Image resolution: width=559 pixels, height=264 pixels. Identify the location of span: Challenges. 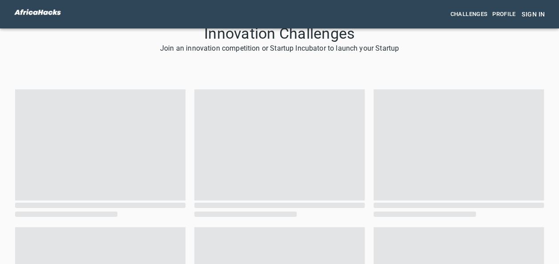
(468, 14).